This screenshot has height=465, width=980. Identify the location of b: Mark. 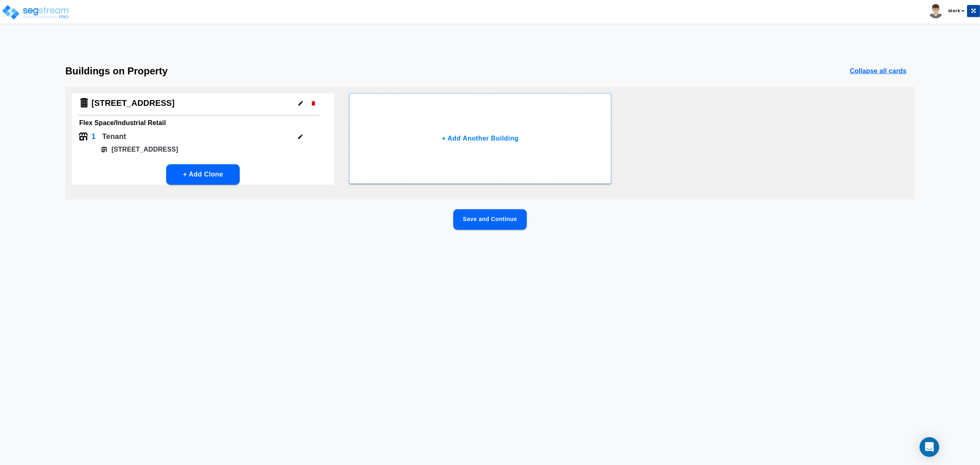
(954, 11).